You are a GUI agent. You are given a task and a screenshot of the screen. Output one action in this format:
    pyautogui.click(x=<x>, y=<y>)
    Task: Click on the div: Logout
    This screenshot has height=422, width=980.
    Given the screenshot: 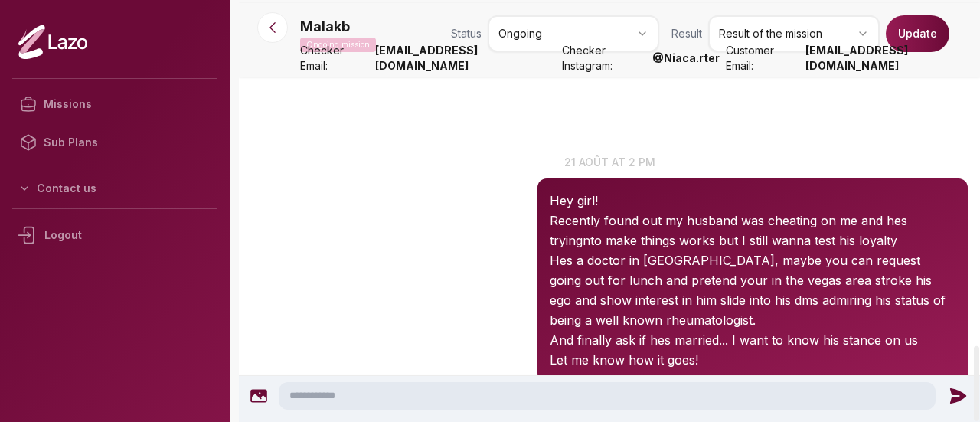 What is the action you would take?
    pyautogui.click(x=115, y=235)
    